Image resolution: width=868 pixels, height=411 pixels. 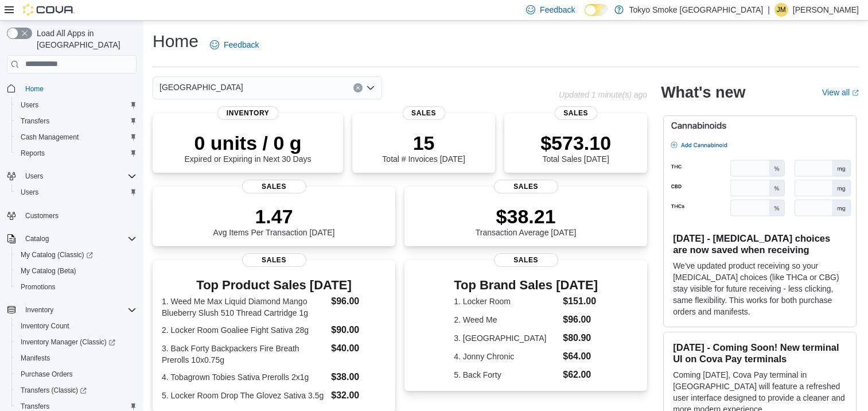 I want to click on dt: 4. Tobagrown Tobies Sativa Prerolls 2x1g, so click(x=244, y=377).